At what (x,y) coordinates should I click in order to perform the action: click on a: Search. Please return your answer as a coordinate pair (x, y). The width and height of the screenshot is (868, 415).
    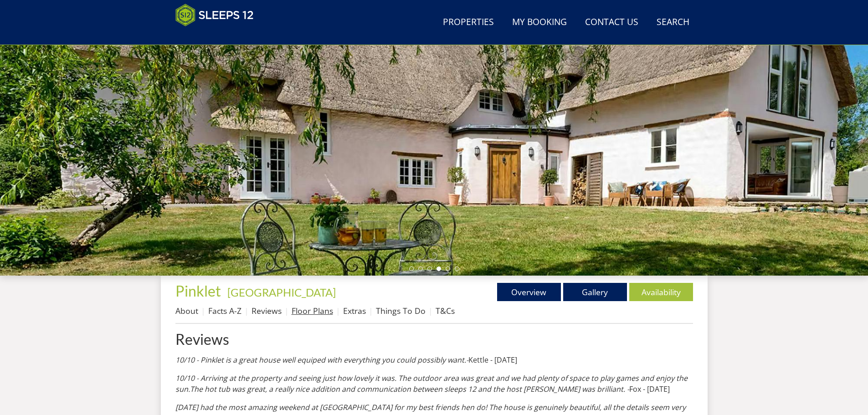
    Looking at the image, I should click on (673, 23).